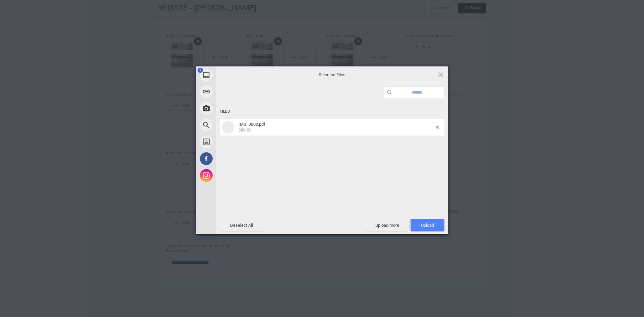 This screenshot has height=317, width=644. I want to click on div: Instagram, so click(237, 175).